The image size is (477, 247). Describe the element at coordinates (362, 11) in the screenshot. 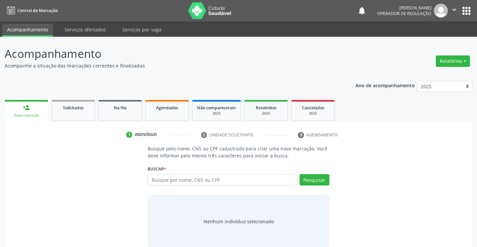

I see `button: notifications` at that location.